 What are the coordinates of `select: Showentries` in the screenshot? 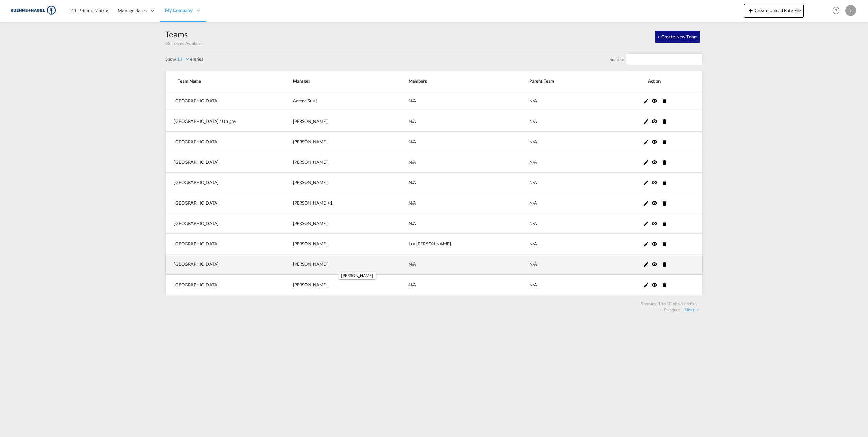 It's located at (183, 59).